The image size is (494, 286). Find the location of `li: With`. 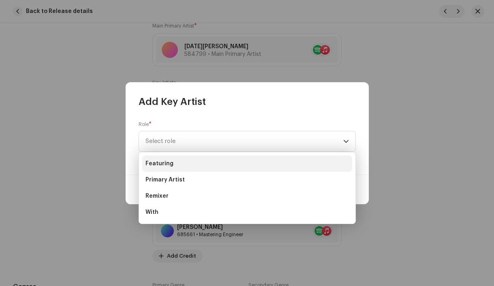

li: With is located at coordinates (247, 212).